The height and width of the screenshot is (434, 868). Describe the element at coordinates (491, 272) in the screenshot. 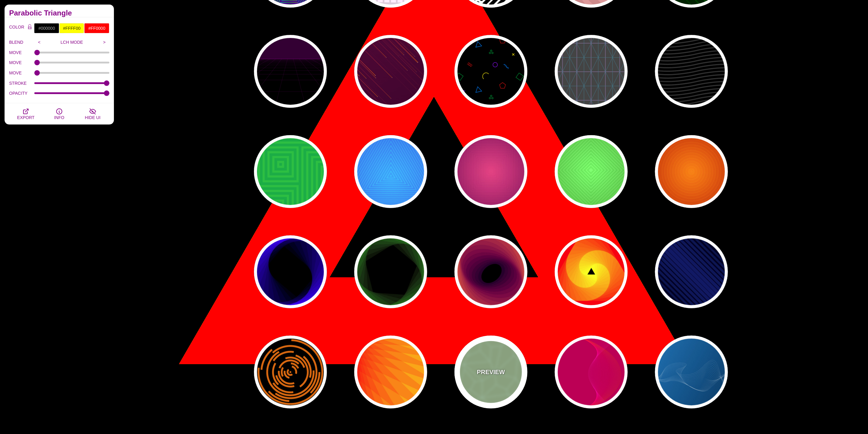

I see `button: orange spiraling ovals Background` at that location.